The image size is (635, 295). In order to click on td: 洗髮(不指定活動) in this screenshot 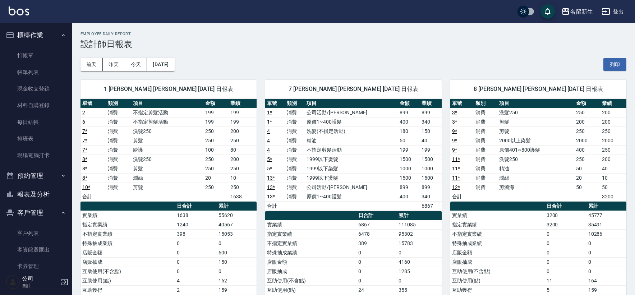, I will do `click(351, 131)`.